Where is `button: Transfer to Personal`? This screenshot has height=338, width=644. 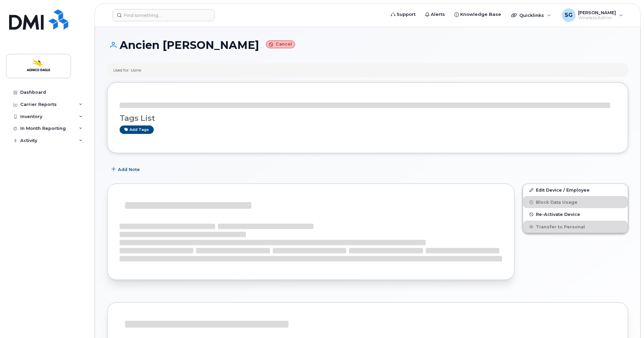
button: Transfer to Personal is located at coordinates (575, 227).